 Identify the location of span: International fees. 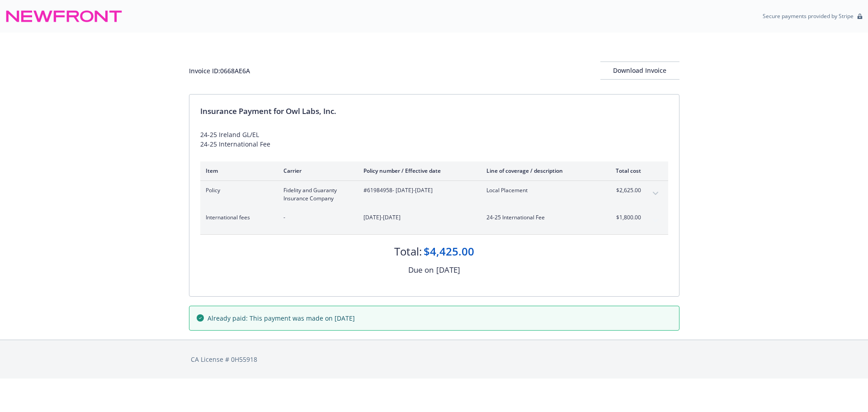
(237, 218).